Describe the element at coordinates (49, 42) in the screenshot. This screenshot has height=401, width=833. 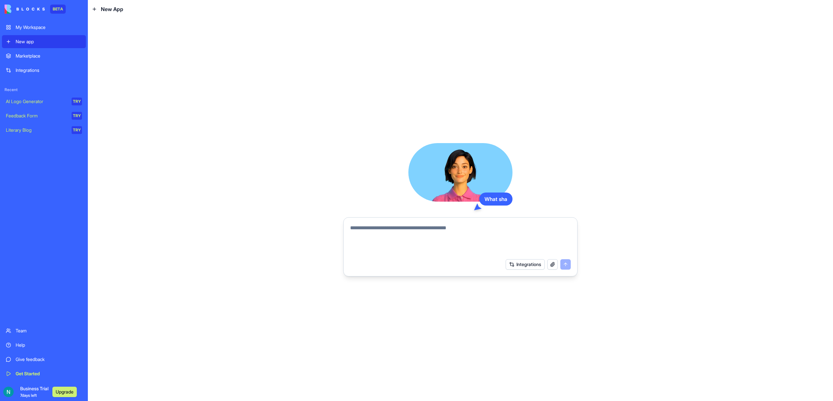
I see `div: New app` at that location.